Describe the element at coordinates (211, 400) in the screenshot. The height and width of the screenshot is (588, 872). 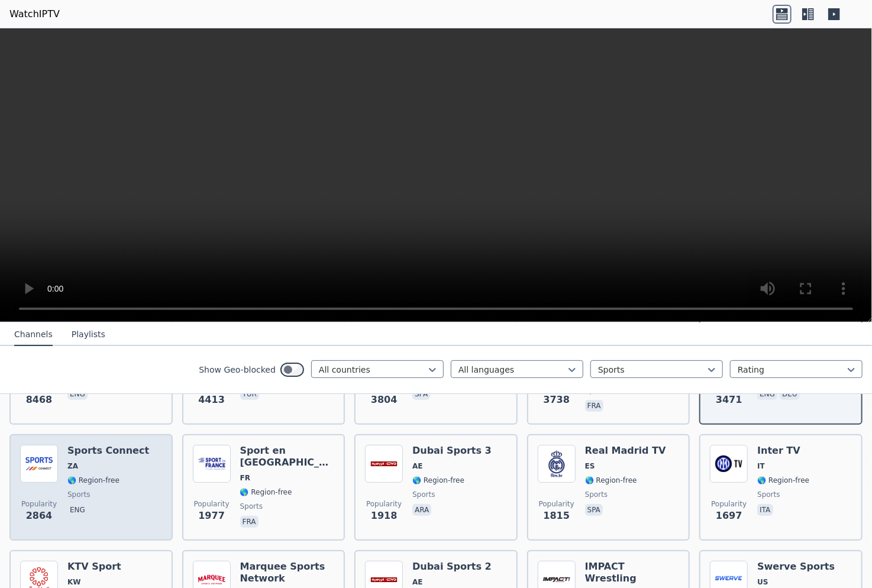
I see `span: 4413` at that location.